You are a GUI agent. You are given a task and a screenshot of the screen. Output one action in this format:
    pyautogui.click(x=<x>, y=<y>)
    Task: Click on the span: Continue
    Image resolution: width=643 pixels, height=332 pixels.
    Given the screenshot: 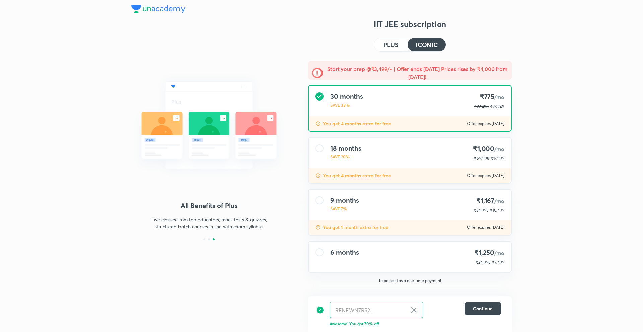 What is the action you would take?
    pyautogui.click(x=483, y=309)
    